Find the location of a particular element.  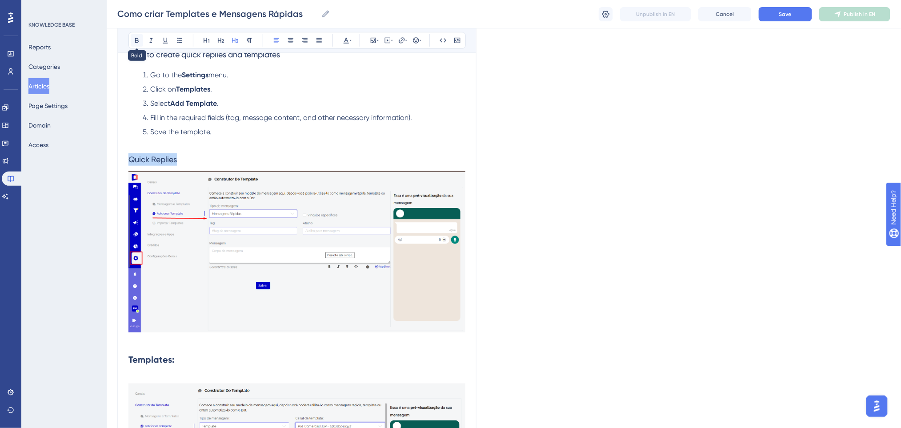

button: Cancel is located at coordinates (725, 14).